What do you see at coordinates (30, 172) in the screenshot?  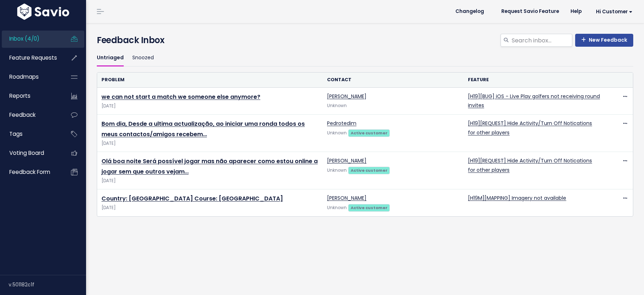 I see `span: Feedback form` at bounding box center [30, 172].